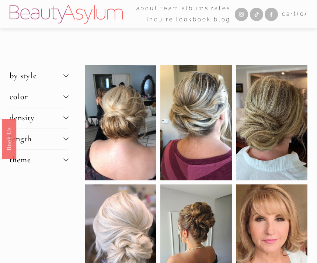 The width and height of the screenshot is (317, 263). Describe the element at coordinates (195, 9) in the screenshot. I see `a: albums` at that location.